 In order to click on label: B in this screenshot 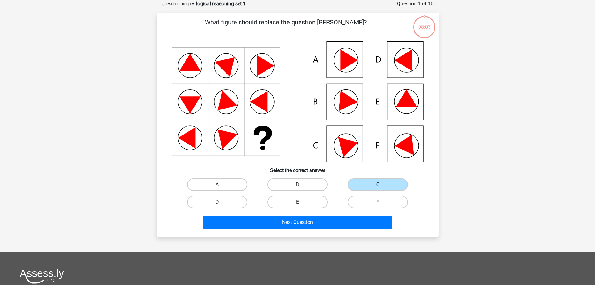, I will do `click(297, 184)`.